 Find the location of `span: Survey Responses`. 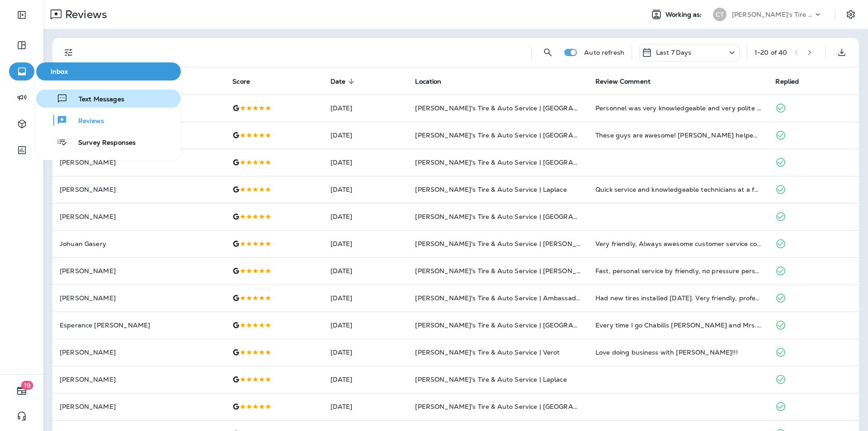

span: Survey Responses is located at coordinates (102, 143).